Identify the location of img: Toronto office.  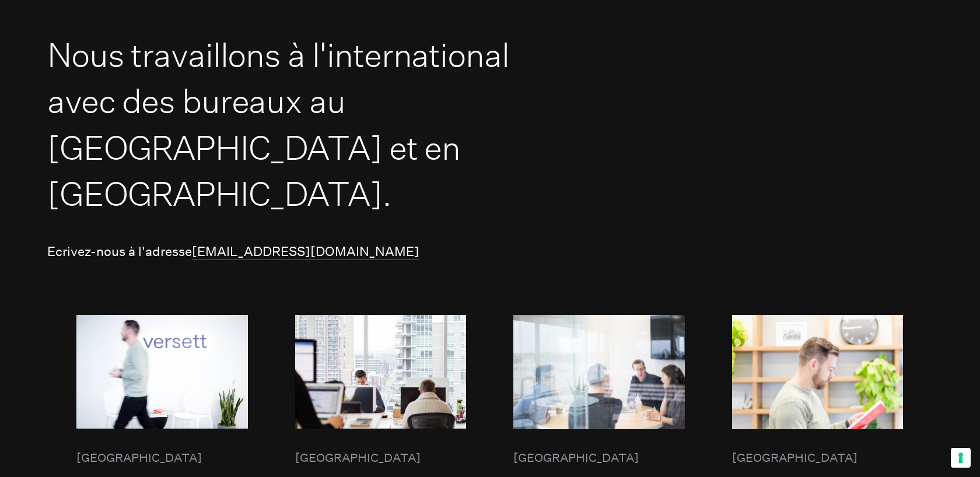
(381, 372).